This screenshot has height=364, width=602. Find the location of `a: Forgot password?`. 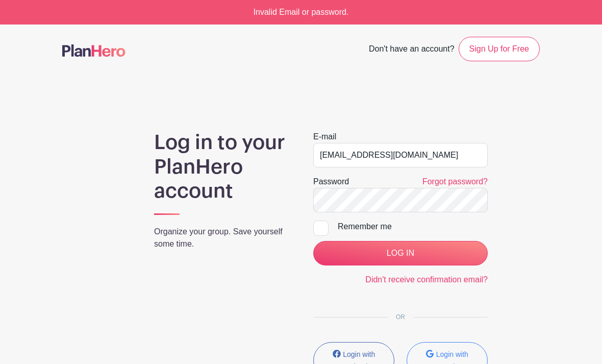

a: Forgot password? is located at coordinates (455, 181).